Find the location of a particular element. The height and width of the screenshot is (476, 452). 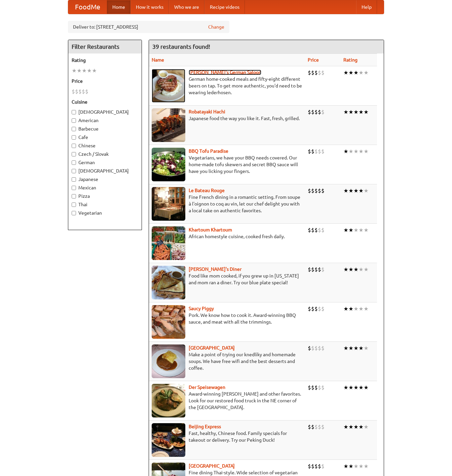

a: Robatayaki Hachi is located at coordinates (207, 112).